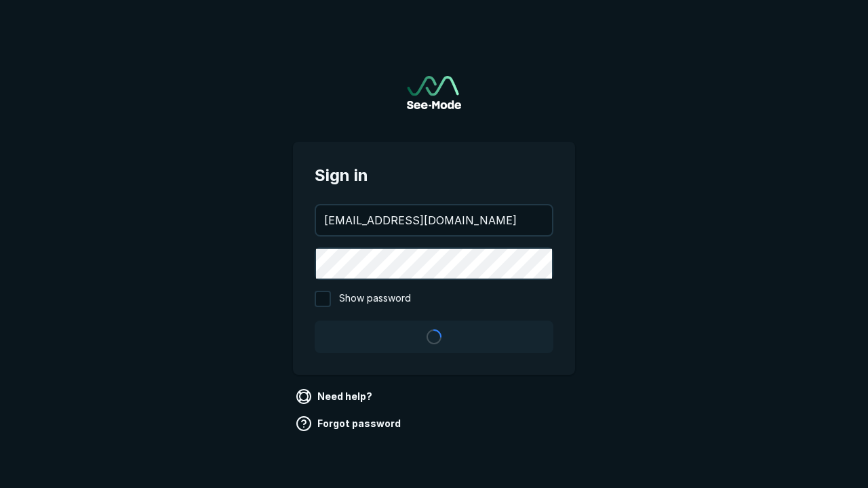 Image resolution: width=868 pixels, height=488 pixels. I want to click on a: Need help?, so click(335, 397).